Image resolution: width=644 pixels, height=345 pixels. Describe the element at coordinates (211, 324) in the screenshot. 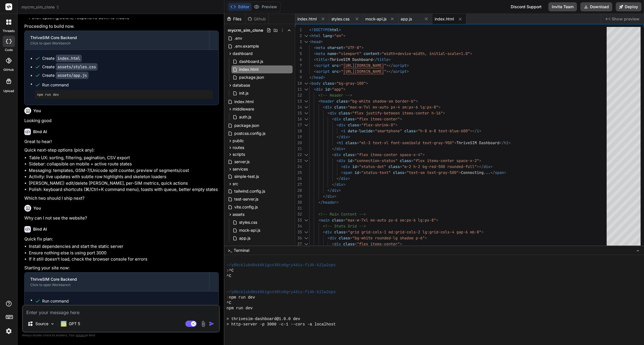

I see `img: icon` at that location.